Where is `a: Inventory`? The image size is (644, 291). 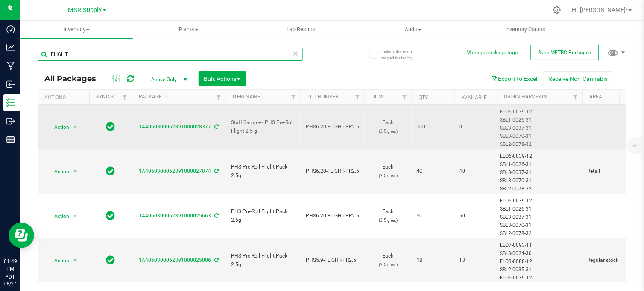 a: Inventory is located at coordinates (76, 29).